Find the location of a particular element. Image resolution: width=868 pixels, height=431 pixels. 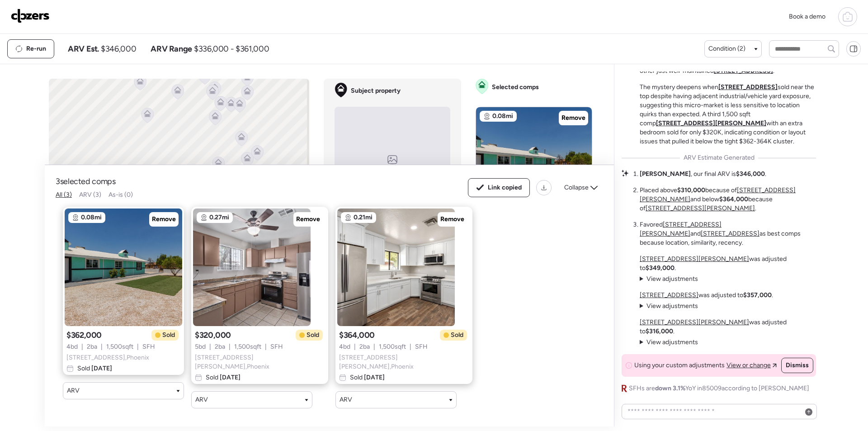

span: 5 bd is located at coordinates (200, 347).